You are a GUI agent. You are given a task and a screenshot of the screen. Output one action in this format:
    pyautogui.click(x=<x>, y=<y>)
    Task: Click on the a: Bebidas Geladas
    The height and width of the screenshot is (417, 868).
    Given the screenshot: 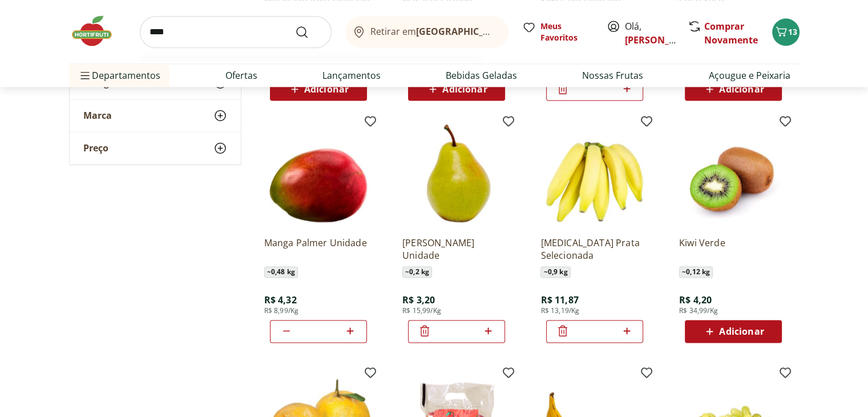 What is the action you would take?
    pyautogui.click(x=481, y=75)
    